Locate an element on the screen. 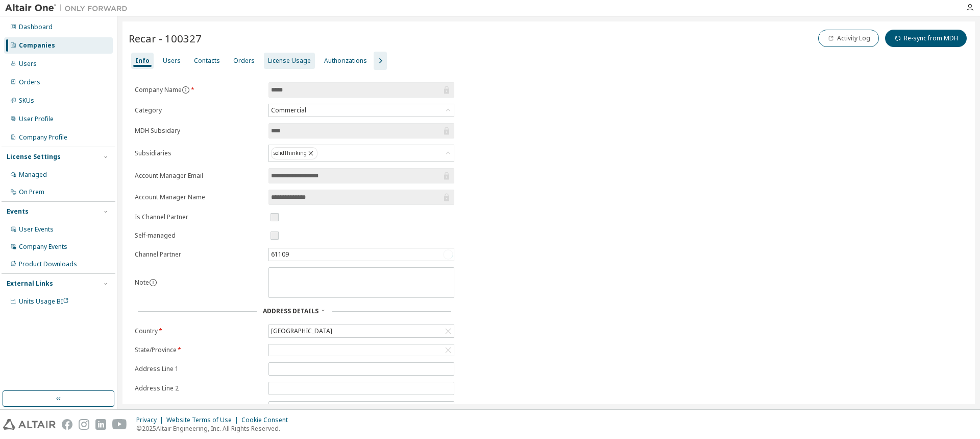  button: Re-sync from MDH is located at coordinates (926, 38).